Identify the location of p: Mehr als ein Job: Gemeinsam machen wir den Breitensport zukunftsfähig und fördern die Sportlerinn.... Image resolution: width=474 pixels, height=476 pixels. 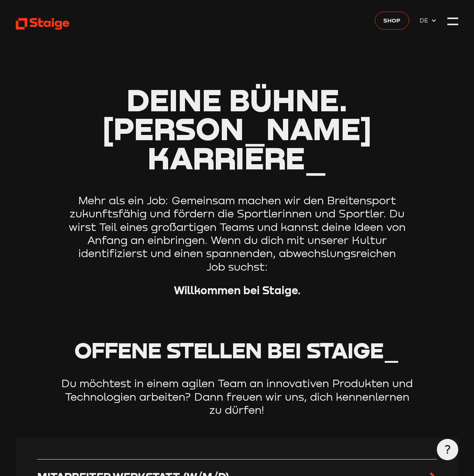
(237, 233).